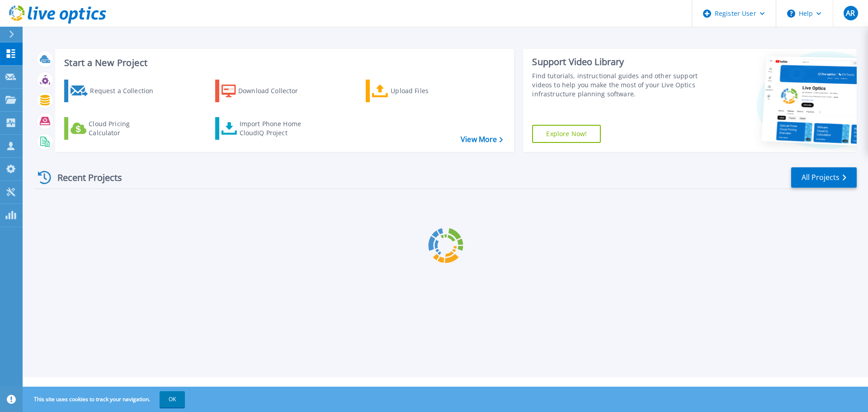 This screenshot has width=868, height=412. Describe the element at coordinates (85, 178) in the screenshot. I see `div: Recent Projects` at that location.